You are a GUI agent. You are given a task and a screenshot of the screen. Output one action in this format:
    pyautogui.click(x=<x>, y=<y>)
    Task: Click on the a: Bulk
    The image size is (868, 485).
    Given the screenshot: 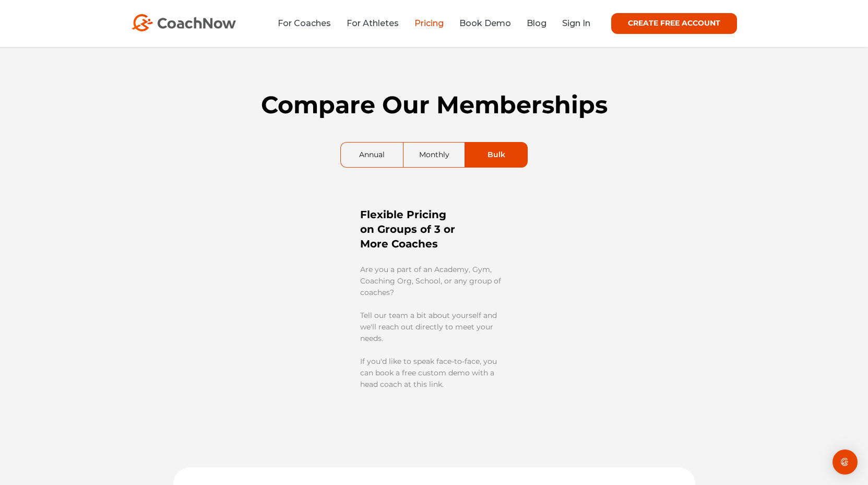 What is the action you would take?
    pyautogui.click(x=496, y=155)
    